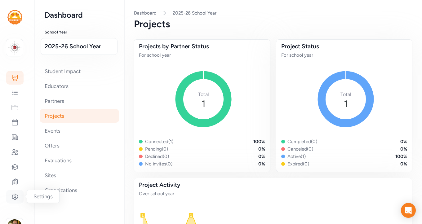  What do you see at coordinates (202, 46) in the screenshot?
I see `div: Projects by Partner Status` at bounding box center [202, 46].